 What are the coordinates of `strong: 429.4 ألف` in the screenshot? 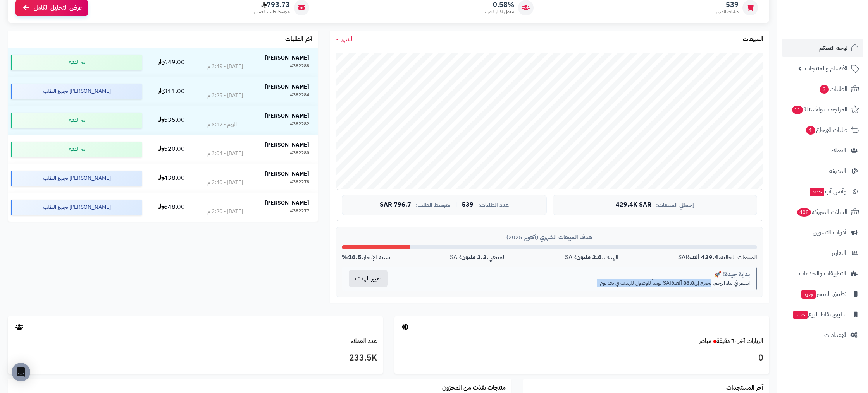 It's located at (704, 258).